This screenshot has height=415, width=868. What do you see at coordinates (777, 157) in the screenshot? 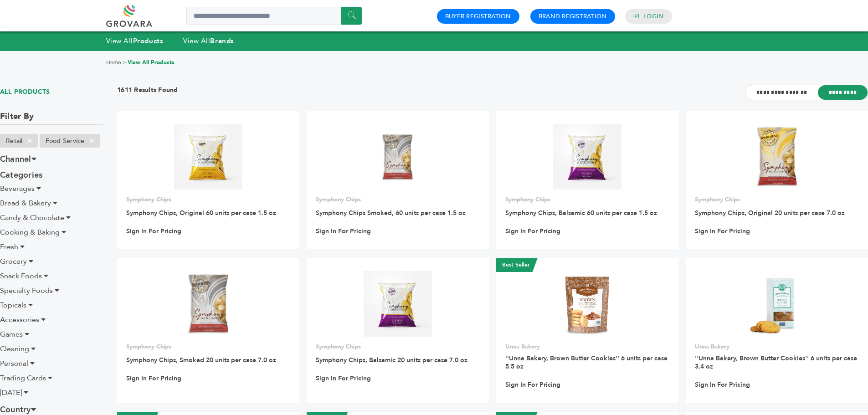
I see `img: Symphony Chips, Original 20 units per case 7.0 oz` at bounding box center [777, 157].